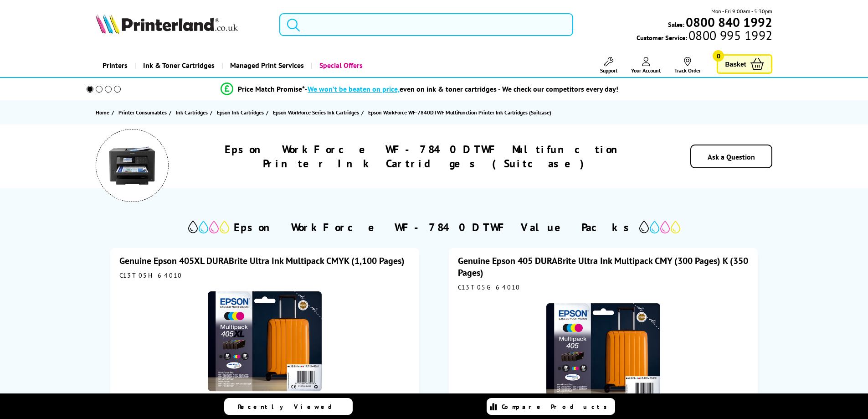 The image size is (868, 419). Describe the element at coordinates (687, 65) in the screenshot. I see `a: Track Order` at that location.